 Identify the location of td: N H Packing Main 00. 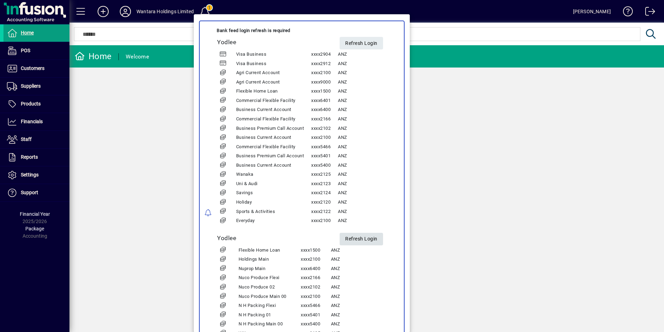
(269, 324).